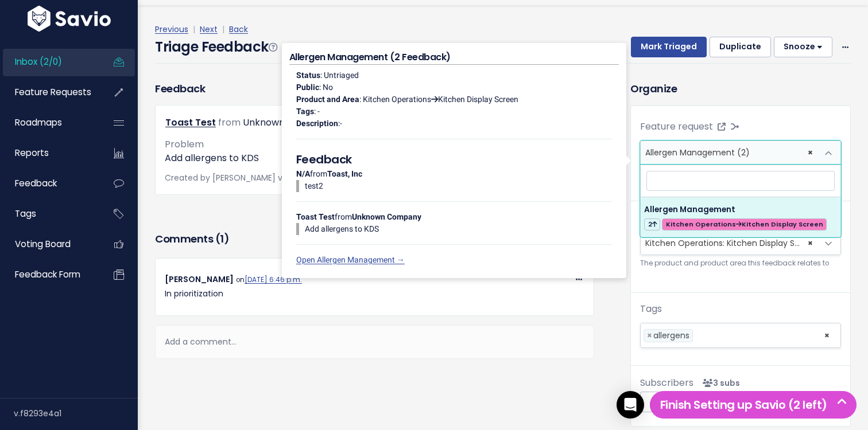 This screenshot has height=430, width=868. Describe the element at coordinates (49, 92) in the screenshot. I see `a: Feature Requests` at that location.